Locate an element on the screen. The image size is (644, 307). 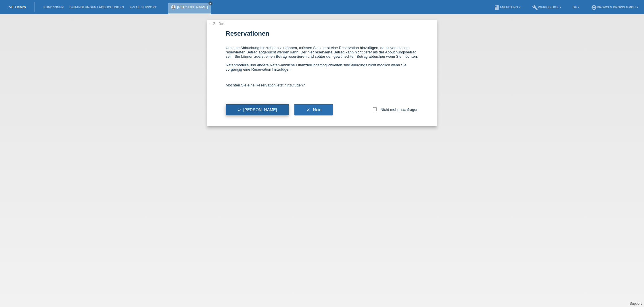
div: Möchten Sie eine Reservation jetzt hinzufügen? is located at coordinates (322, 85).